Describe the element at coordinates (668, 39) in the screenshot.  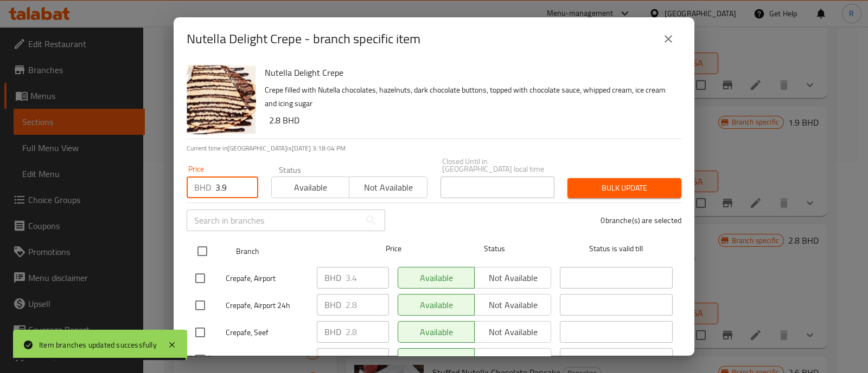
I see `button: close` at that location.